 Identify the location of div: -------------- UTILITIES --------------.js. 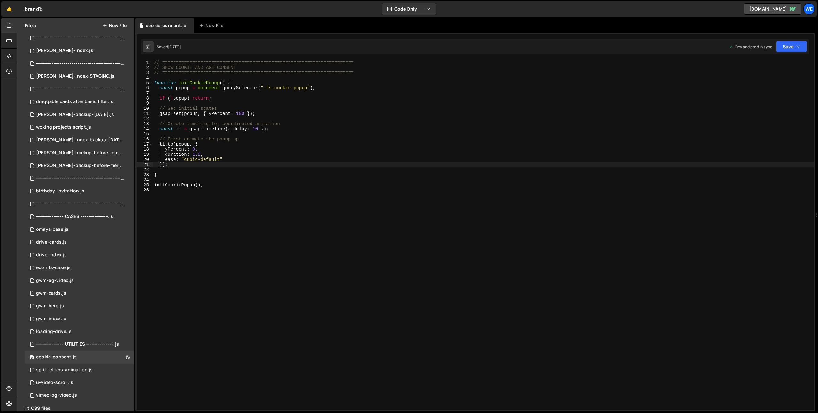
(77, 345).